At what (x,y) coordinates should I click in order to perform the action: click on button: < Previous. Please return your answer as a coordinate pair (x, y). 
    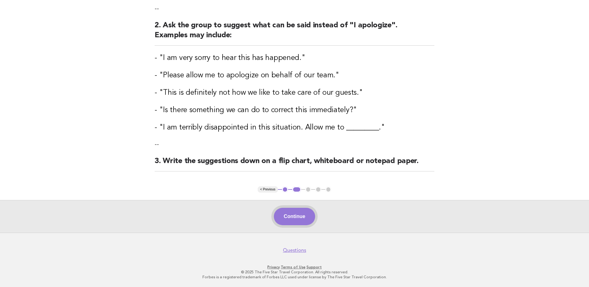
    Looking at the image, I should click on (267, 189).